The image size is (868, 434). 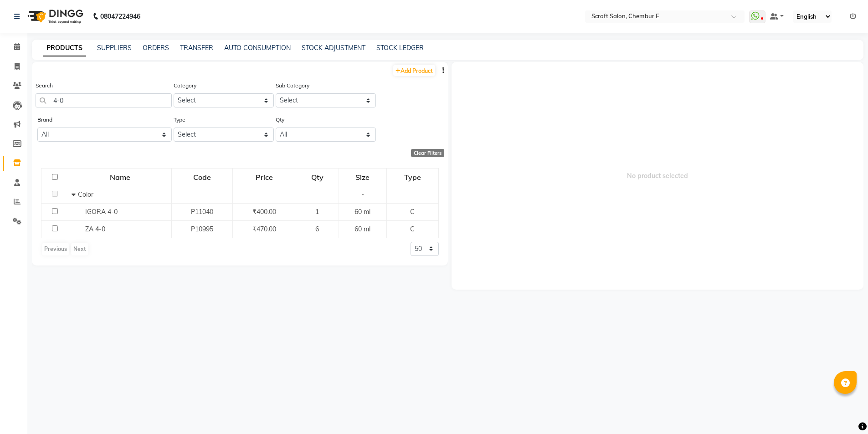 What do you see at coordinates (317, 212) in the screenshot?
I see `span: 1` at bounding box center [317, 212].